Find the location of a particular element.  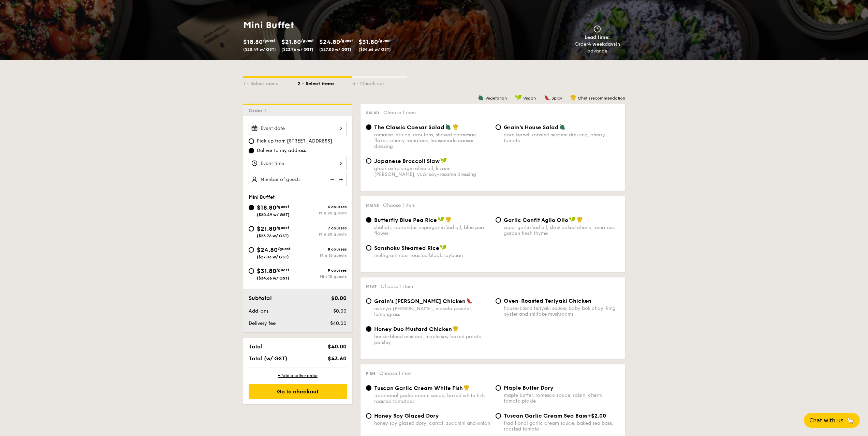

input: Event time is located at coordinates (297, 164).